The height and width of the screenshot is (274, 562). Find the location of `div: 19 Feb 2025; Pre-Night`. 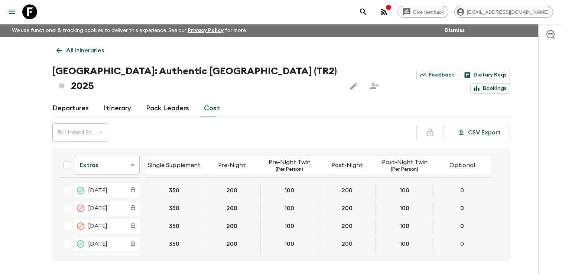

div: 19 Feb 2025; Pre-Night is located at coordinates (232, 209).